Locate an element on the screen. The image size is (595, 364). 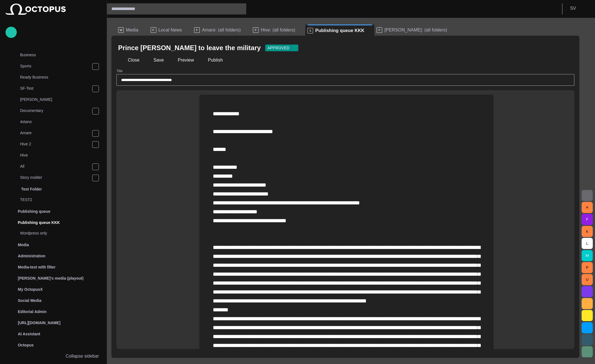
span: Media is located at coordinates (132, 30).